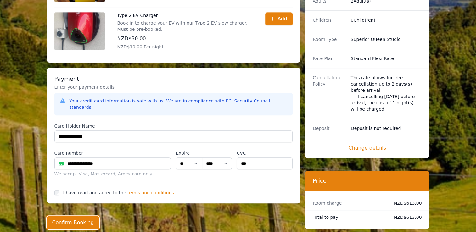 The height and width of the screenshot is (232, 476). I want to click on dt: Deposit, so click(329, 128).